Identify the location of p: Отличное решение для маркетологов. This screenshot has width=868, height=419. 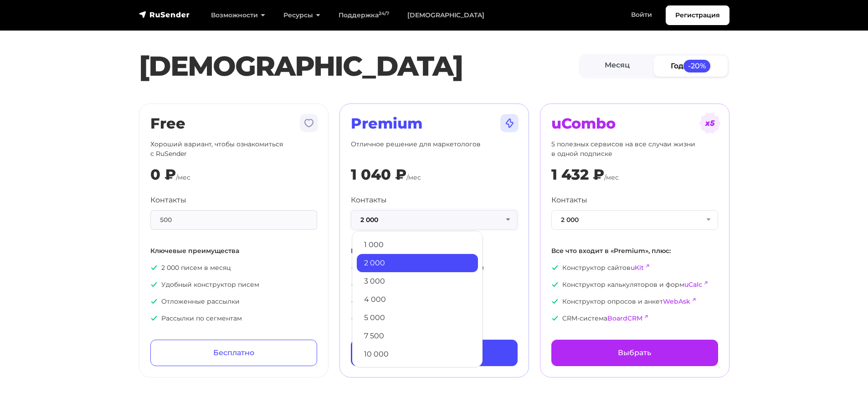
(434, 149).